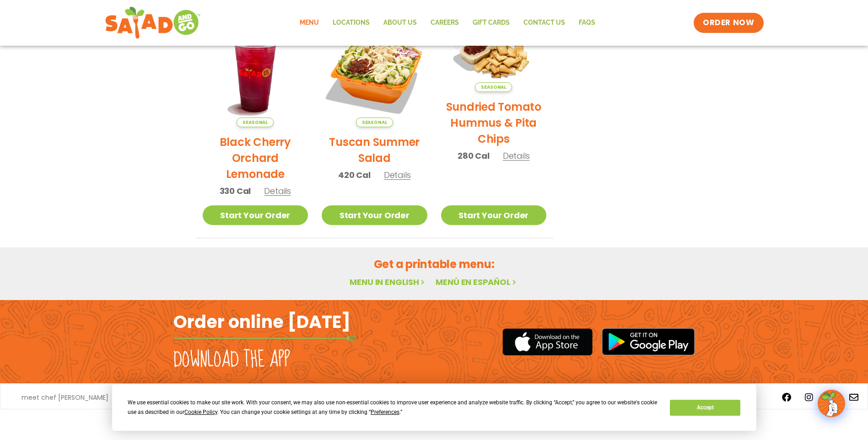 The height and width of the screenshot is (440, 868). What do you see at coordinates (448, 23) in the screenshot?
I see `nav: Menu` at bounding box center [448, 23].